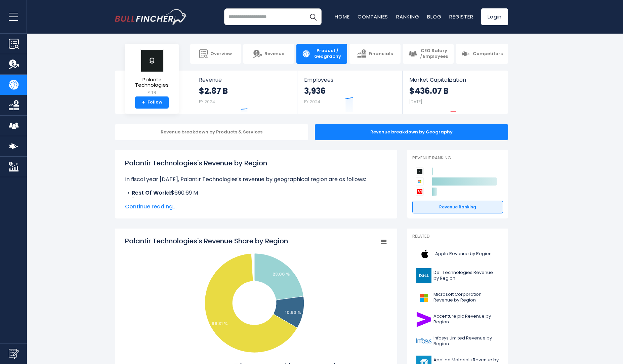 The image size is (623, 364). I want to click on button: Search, so click(313, 17).